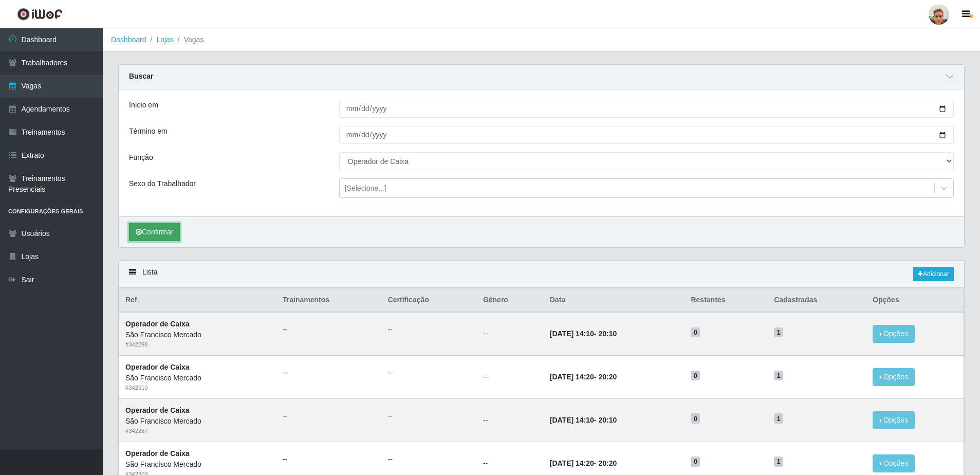 The height and width of the screenshot is (475, 980). I want to click on nav: breadcrumb, so click(541, 40).